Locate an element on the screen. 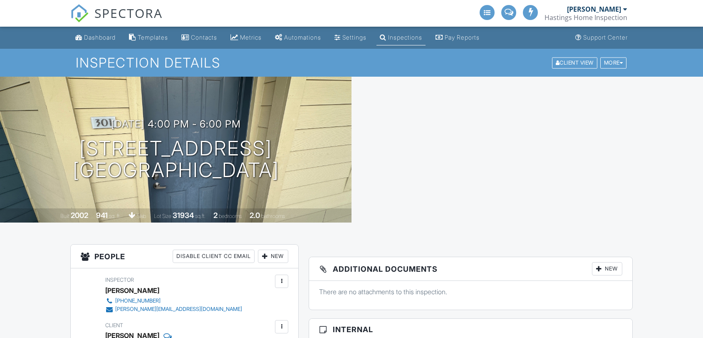 The width and height of the screenshot is (703, 338). a: SPECTORA is located at coordinates (117, 20).